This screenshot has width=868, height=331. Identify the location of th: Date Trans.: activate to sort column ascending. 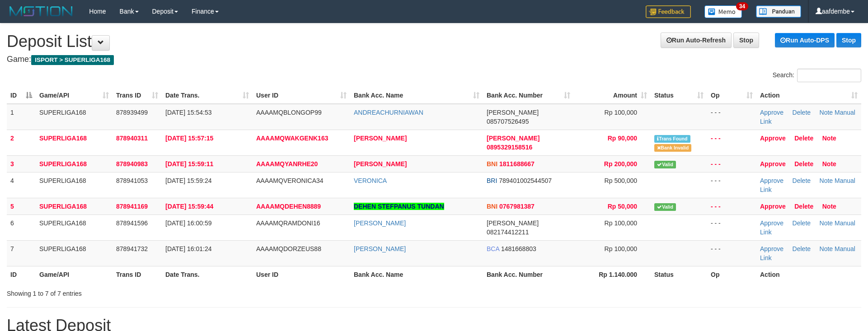
(207, 95).